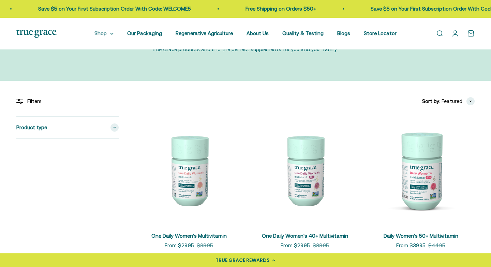 The height and width of the screenshot is (267, 491). Describe the element at coordinates (144, 33) in the screenshot. I see `a: Our Packaging` at that location.